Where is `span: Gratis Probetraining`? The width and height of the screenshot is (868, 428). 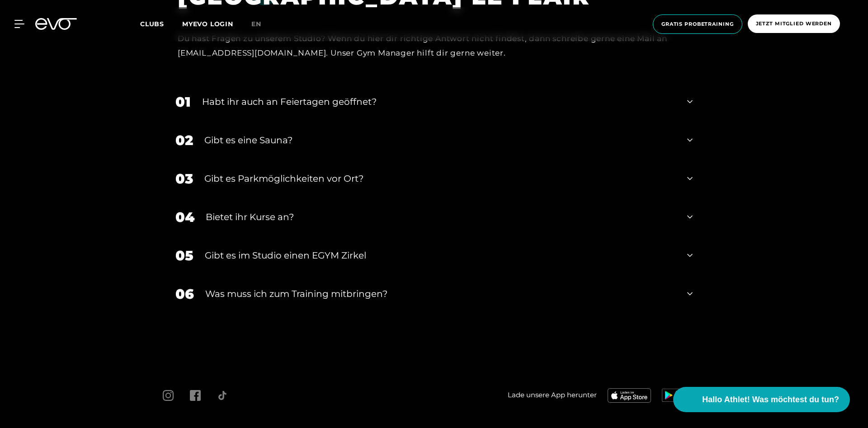
span: Gratis Probetraining is located at coordinates (697, 24).